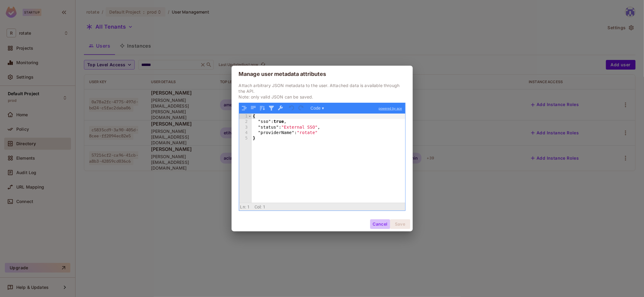 The height and width of the screenshot is (297, 644). Describe the element at coordinates (246, 122) in the screenshot. I see `div: 2` at that location.